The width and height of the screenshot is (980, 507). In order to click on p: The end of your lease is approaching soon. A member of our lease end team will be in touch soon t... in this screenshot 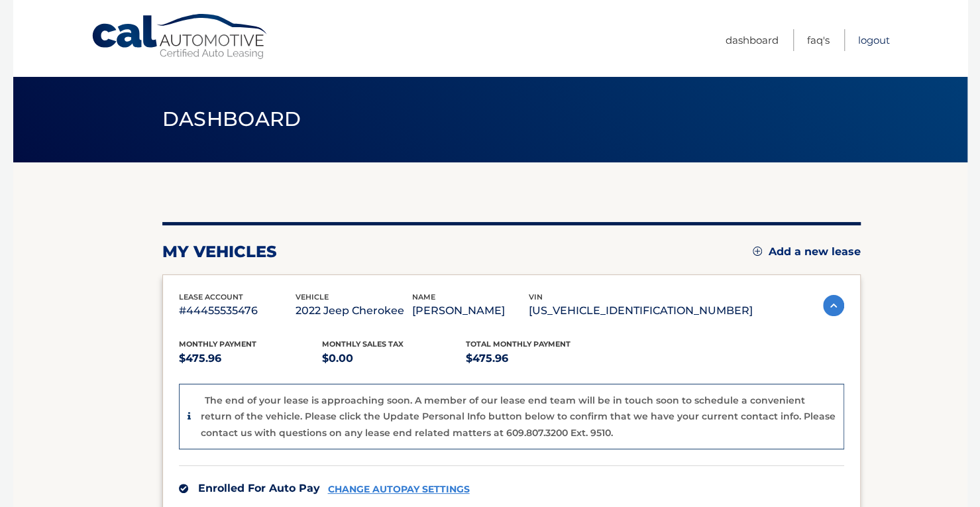, I will do `click(518, 417)`.